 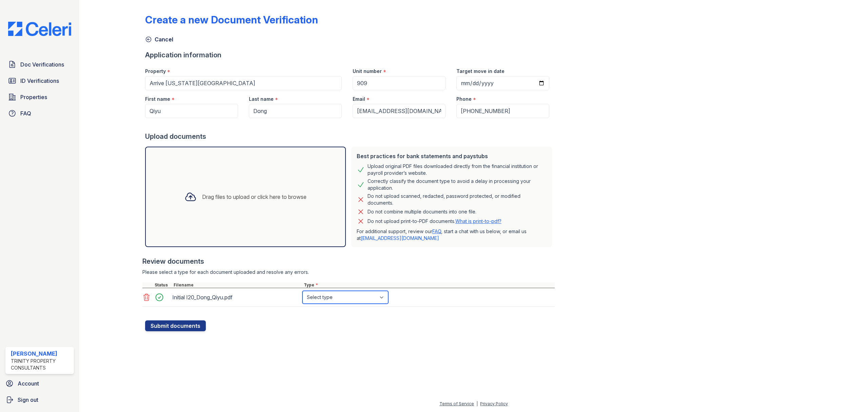 What do you see at coordinates (464, 99) in the screenshot?
I see `label: Phone` at bounding box center [464, 99].